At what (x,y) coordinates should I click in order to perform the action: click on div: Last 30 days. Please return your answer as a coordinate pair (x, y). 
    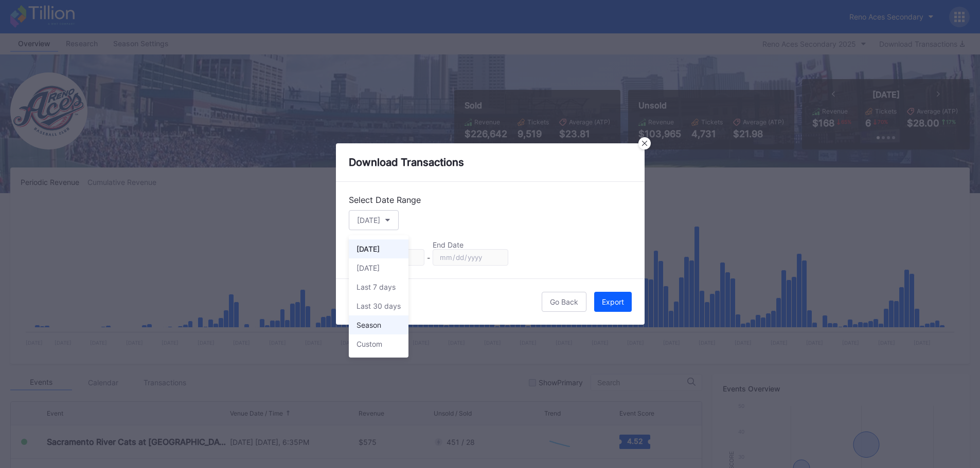
    Looking at the image, I should click on (379, 306).